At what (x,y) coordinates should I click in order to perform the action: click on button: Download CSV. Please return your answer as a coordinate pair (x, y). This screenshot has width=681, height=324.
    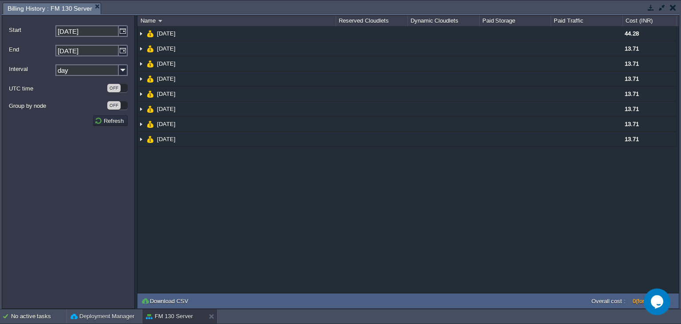
    Looking at the image, I should click on (166, 301).